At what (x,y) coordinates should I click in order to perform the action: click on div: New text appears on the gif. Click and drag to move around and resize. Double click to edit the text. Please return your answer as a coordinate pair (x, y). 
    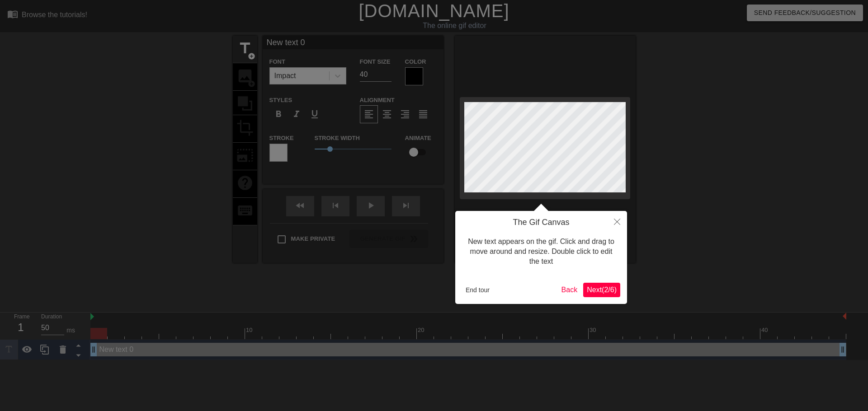
    Looking at the image, I should click on (541, 252).